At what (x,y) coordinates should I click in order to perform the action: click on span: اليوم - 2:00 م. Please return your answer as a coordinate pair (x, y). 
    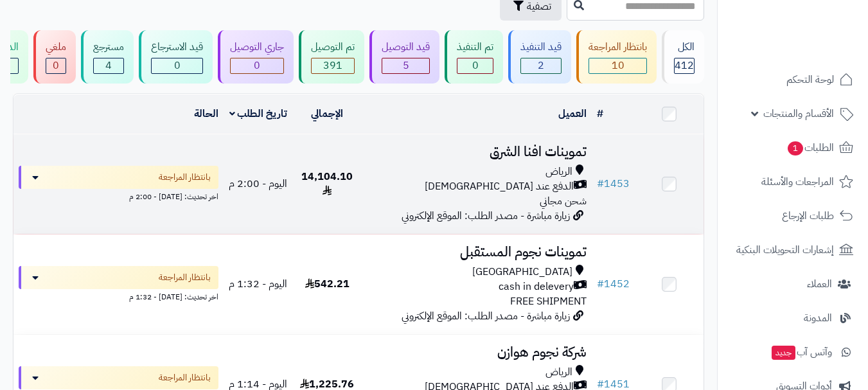
    Looking at the image, I should click on (258, 184).